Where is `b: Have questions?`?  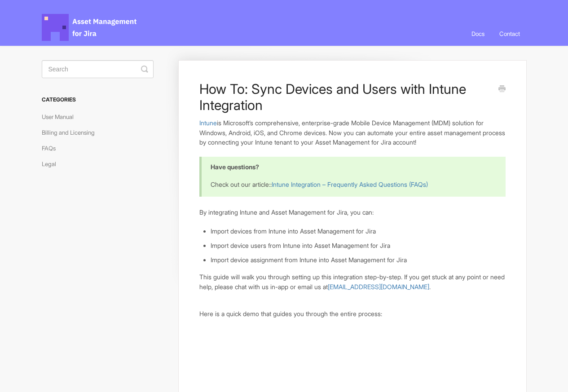
b: Have questions? is located at coordinates (235, 166).